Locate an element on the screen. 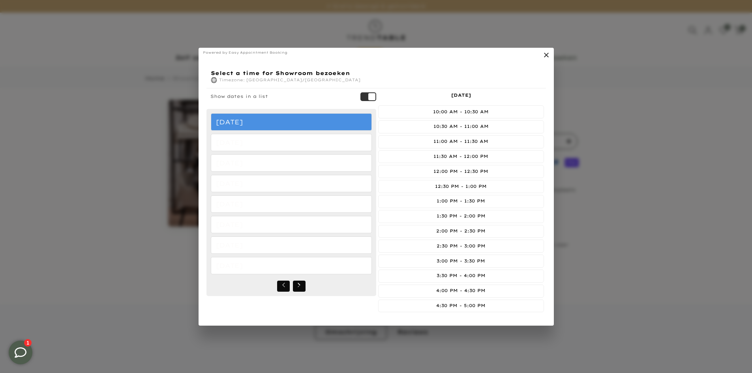 The image size is (752, 373). div: 4:30 PM - 5:00 PM is located at coordinates (461, 306).